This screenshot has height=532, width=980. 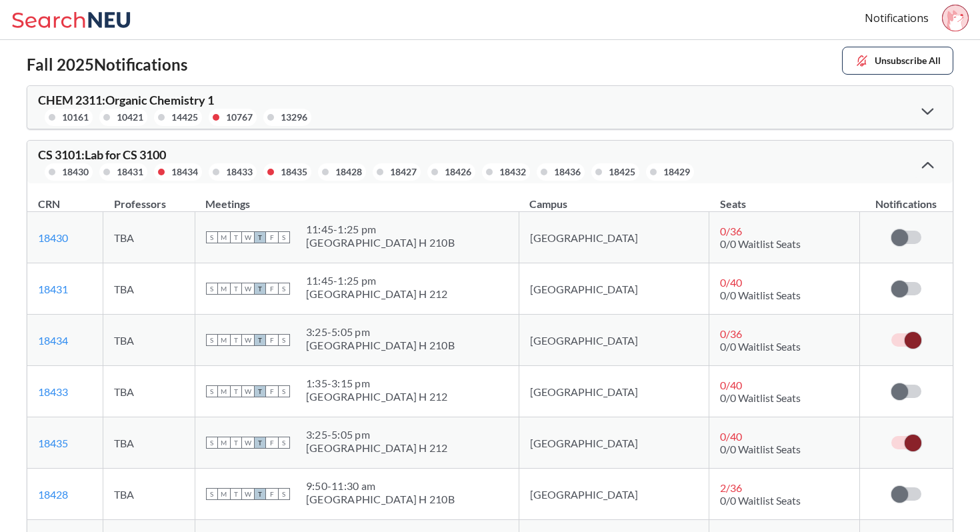 What do you see at coordinates (614, 198) in the screenshot?
I see `th: Campus` at bounding box center [614, 198].